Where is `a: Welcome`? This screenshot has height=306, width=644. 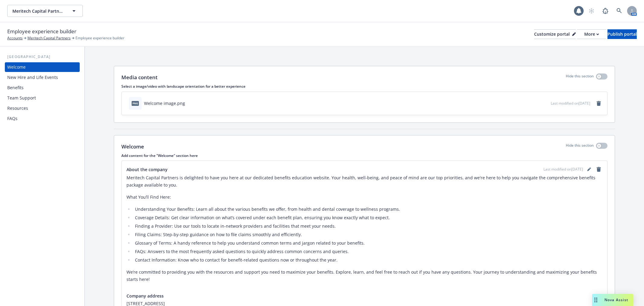 a: Welcome is located at coordinates (42, 67).